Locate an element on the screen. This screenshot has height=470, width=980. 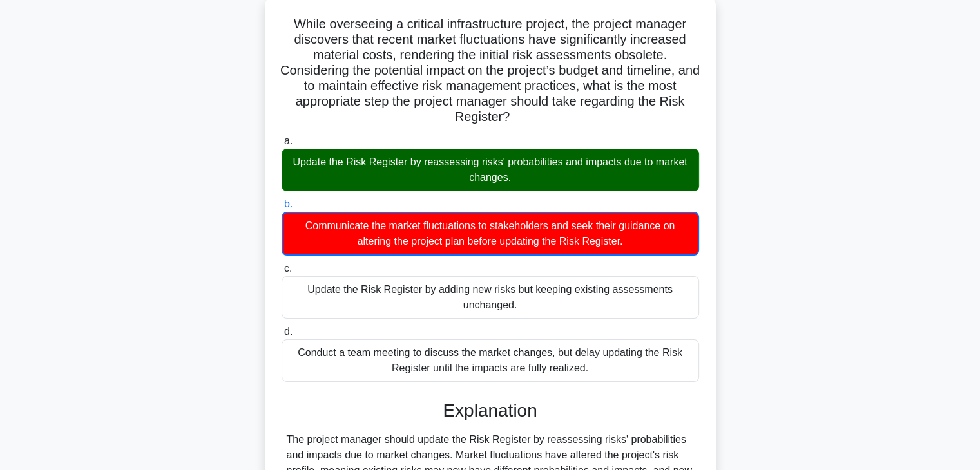
span: d. is located at coordinates (288, 331).